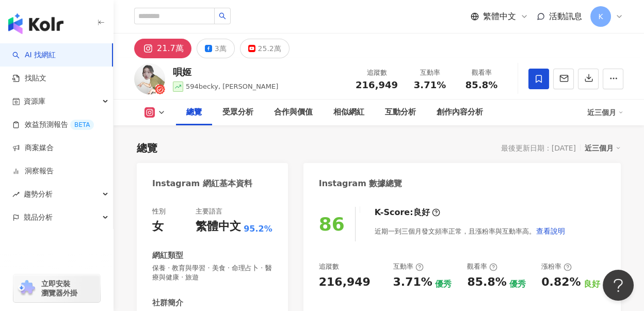 This screenshot has height=311, width=644. I want to click on span: K, so click(600, 17).